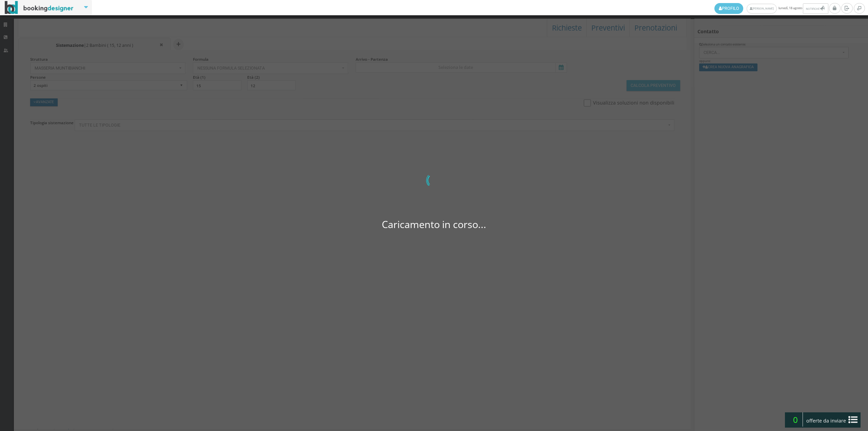  What do you see at coordinates (795, 419) in the screenshot?
I see `span: 0` at bounding box center [795, 419].